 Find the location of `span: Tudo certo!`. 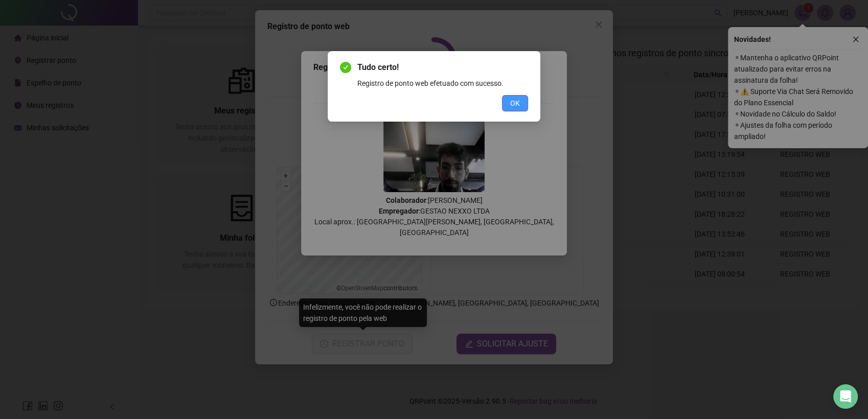

span: Tudo certo! is located at coordinates (442, 68).